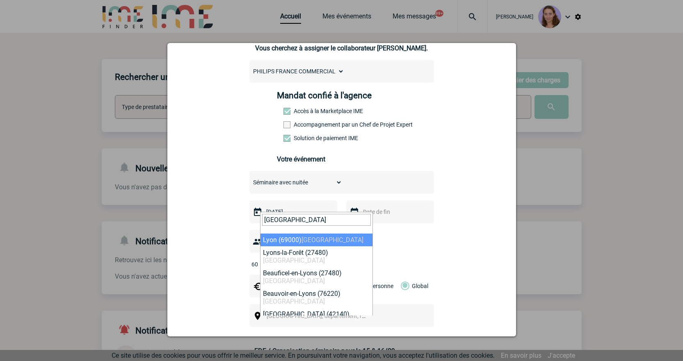 Image resolution: width=683 pixels, height=361 pixels. I want to click on label: Prestation payante, so click(301, 125).